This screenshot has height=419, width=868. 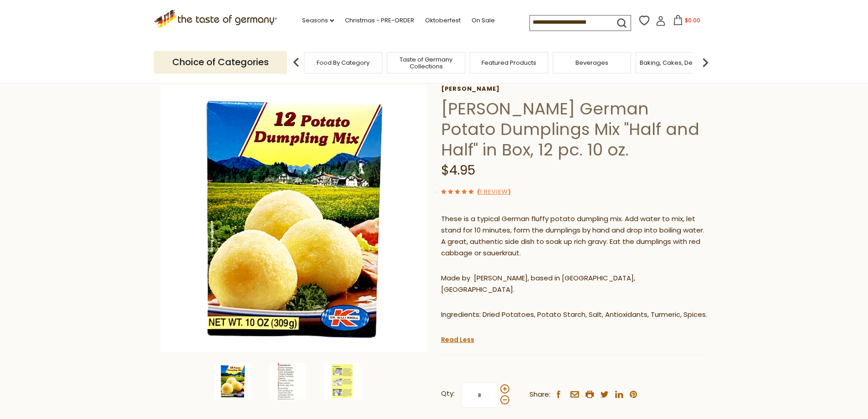 I want to click on a: Christmas - PRE-ORDER, so click(x=380, y=20).